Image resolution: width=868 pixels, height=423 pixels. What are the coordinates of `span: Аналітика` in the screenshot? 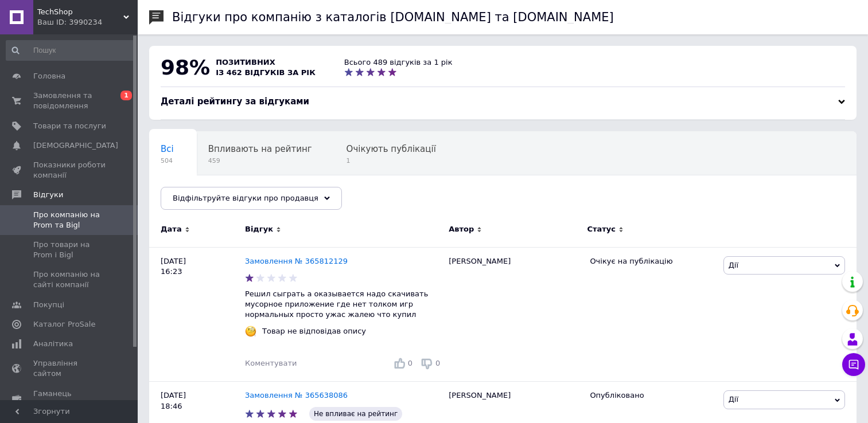 It's located at (53, 344).